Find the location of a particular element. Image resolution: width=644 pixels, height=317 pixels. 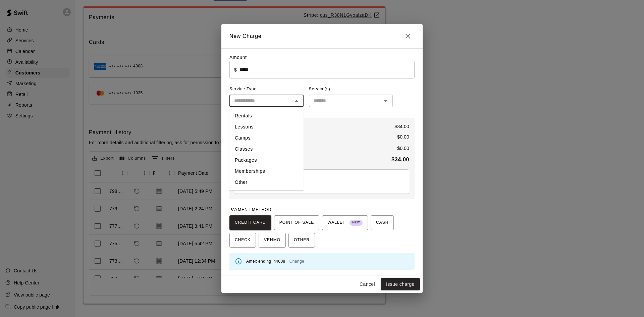

a: Change is located at coordinates (297, 261).